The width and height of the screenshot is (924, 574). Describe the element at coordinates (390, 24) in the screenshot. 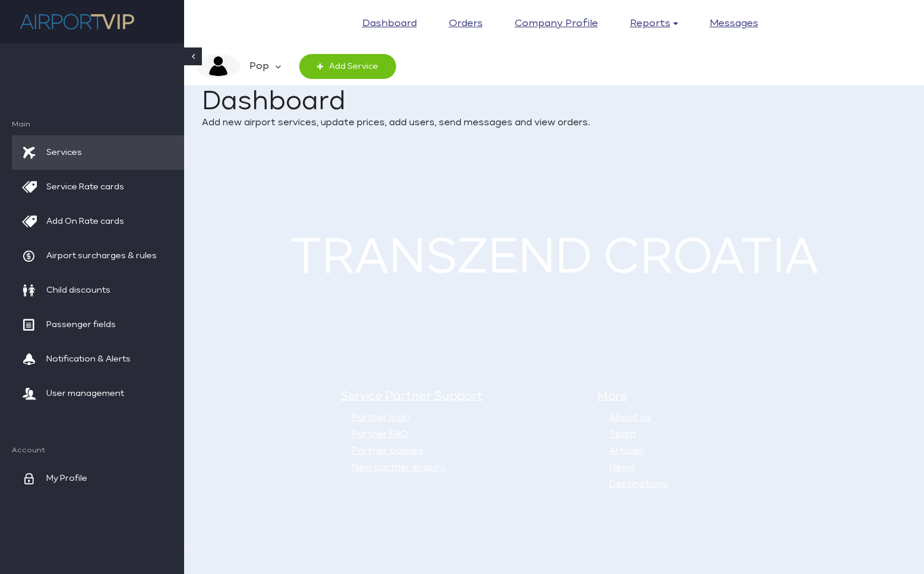

I see `a: Dashboard` at that location.